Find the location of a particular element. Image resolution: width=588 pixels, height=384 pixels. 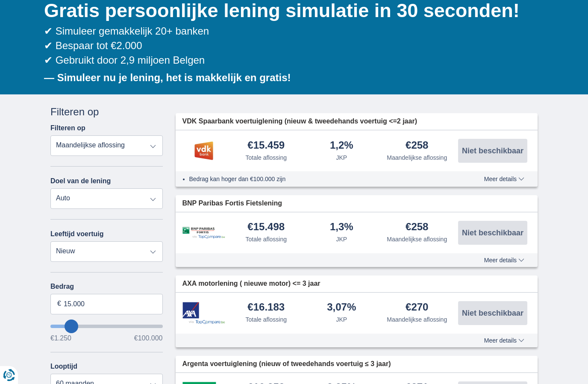

div: €16.183 is located at coordinates (266, 307).